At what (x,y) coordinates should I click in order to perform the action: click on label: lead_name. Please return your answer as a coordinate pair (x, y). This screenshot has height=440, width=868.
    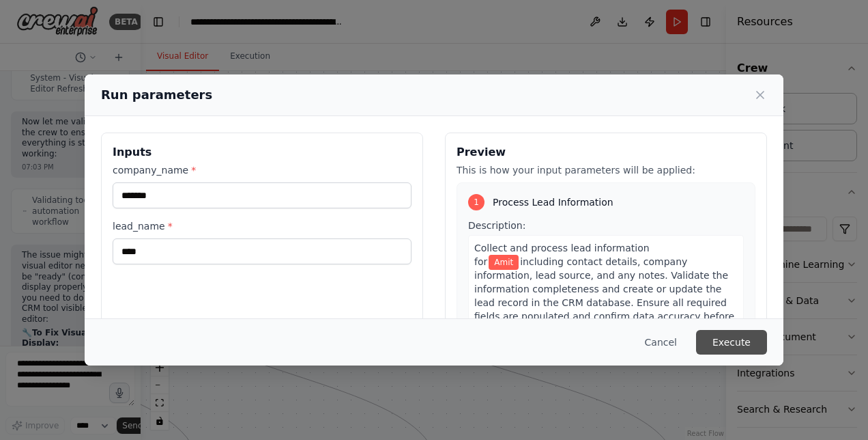
    Looking at the image, I should click on (262, 226).